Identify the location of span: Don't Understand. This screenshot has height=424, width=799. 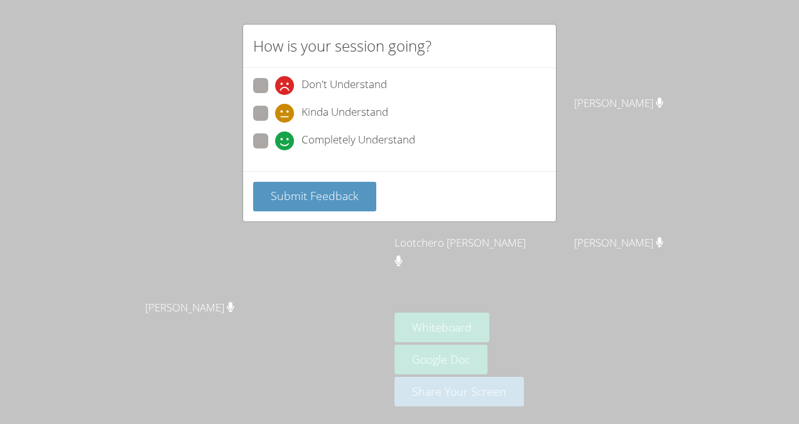
(344, 85).